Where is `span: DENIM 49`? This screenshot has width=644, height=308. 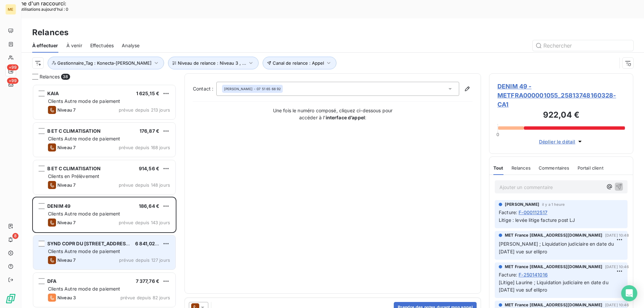
span: DENIM 49 is located at coordinates (58, 206).